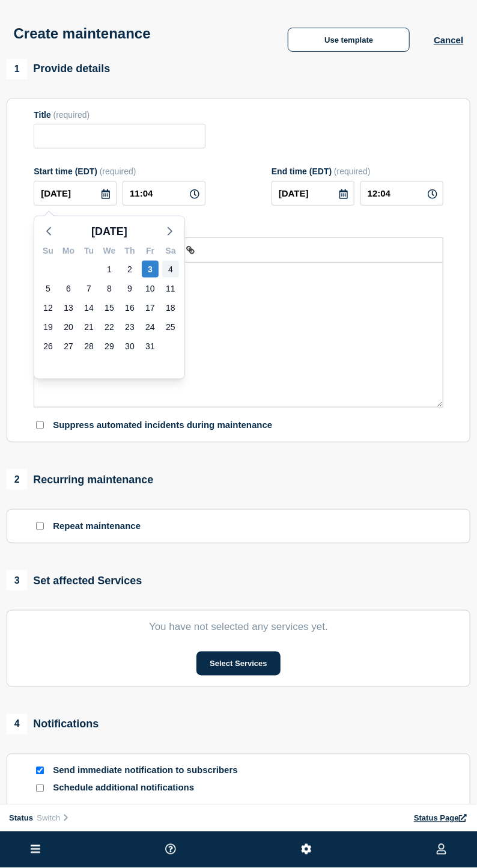  What do you see at coordinates (69, 252) in the screenshot?
I see `div: Mo` at bounding box center [69, 252].